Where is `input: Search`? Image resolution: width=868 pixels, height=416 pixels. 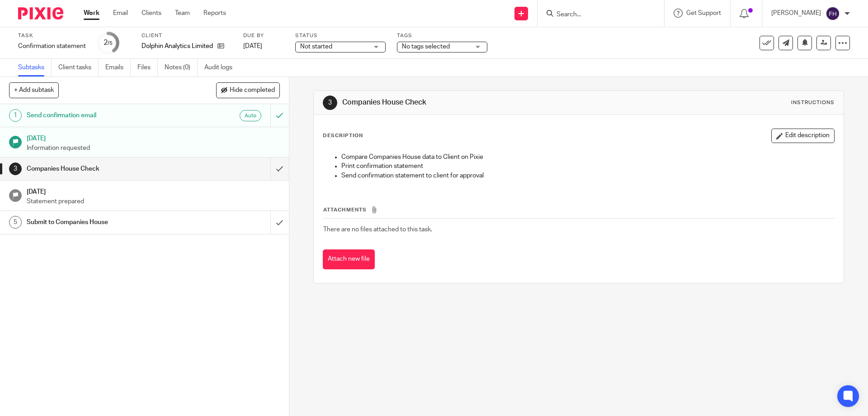 input: Search is located at coordinates (597, 15).